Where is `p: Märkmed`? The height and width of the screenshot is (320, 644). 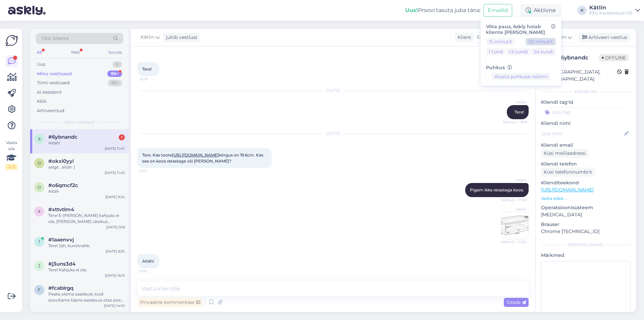
p: Märkmed is located at coordinates (586, 255).